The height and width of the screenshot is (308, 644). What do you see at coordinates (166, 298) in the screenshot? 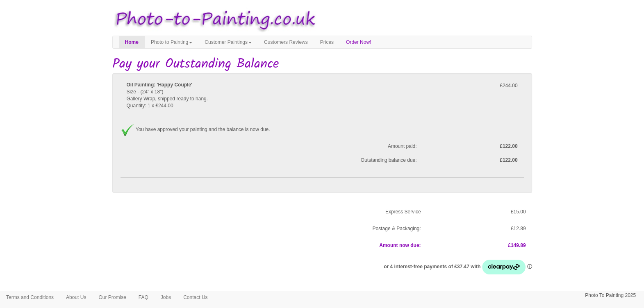
I see `a: Jobs` at bounding box center [166, 298].